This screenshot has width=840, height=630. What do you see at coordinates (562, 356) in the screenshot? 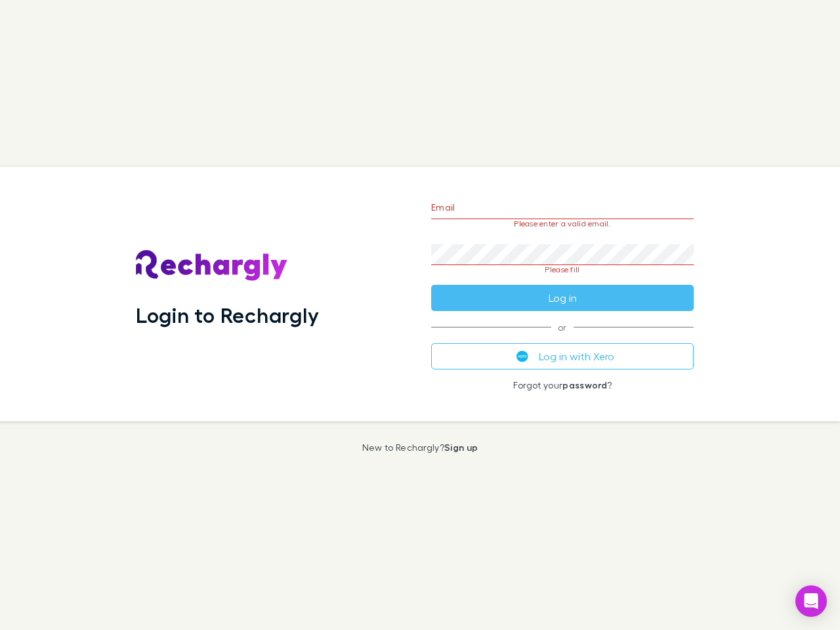
I see `button: Log in with Xero` at bounding box center [562, 356].